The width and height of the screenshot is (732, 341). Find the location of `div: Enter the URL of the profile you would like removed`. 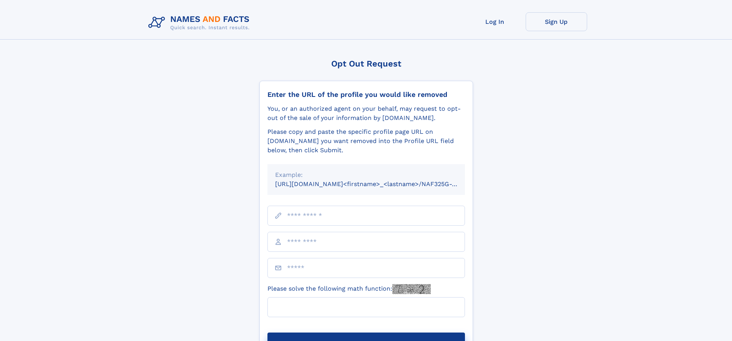

div: Enter the URL of the profile you would like removed is located at coordinates (366, 95).